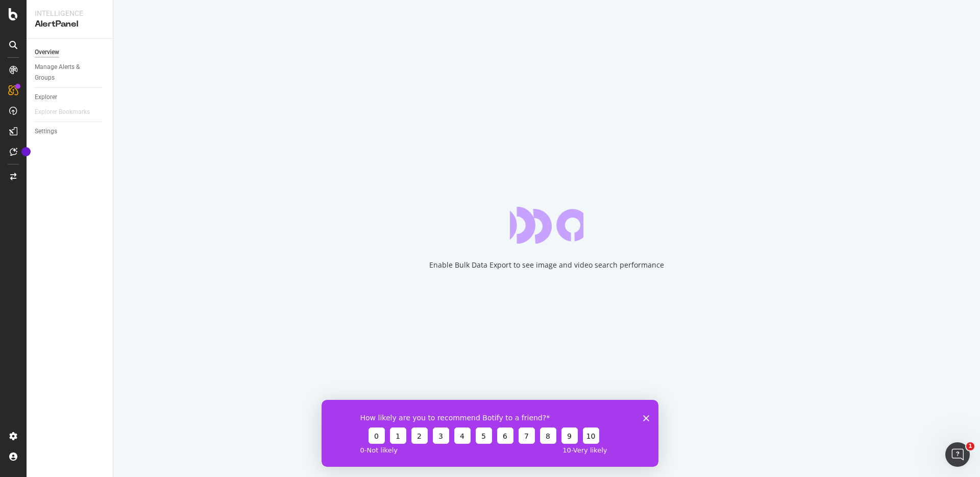 The width and height of the screenshot is (980, 477). Describe the element at coordinates (62, 112) in the screenshot. I see `div: Explorer Bookmarks` at that location.